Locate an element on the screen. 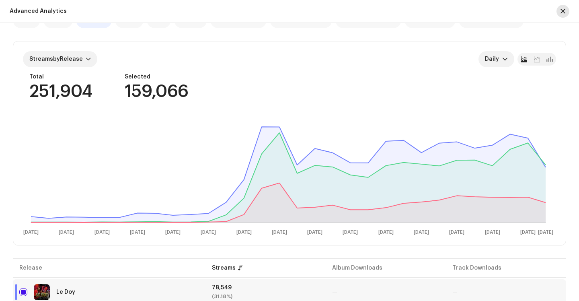 This screenshot has width=579, height=301. span: Daily is located at coordinates (493, 59).